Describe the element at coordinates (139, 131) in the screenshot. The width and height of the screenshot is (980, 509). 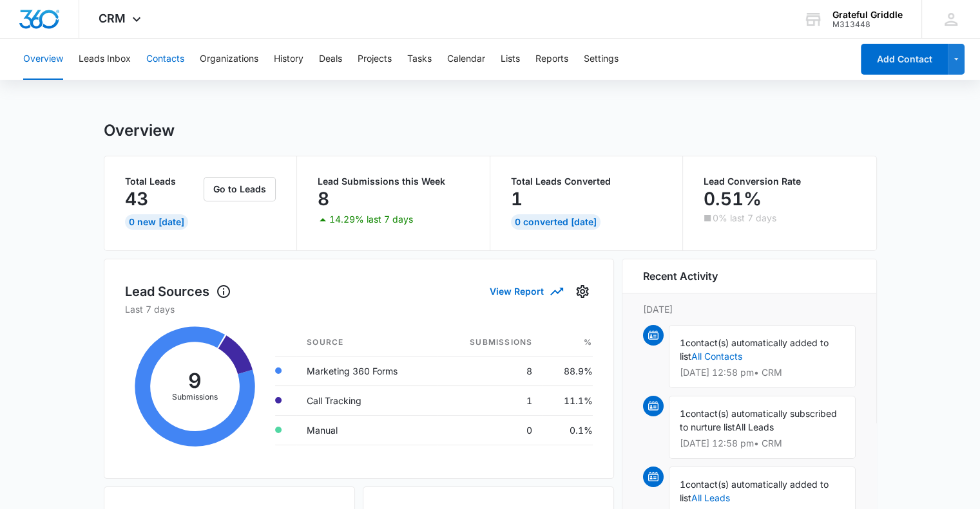
I see `h1: Overview` at that location.